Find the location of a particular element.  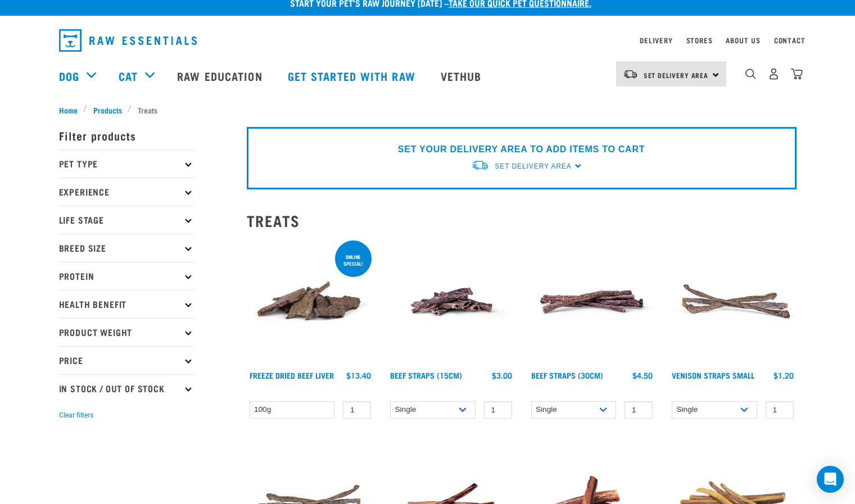

p: Breed Size is located at coordinates (126, 248).